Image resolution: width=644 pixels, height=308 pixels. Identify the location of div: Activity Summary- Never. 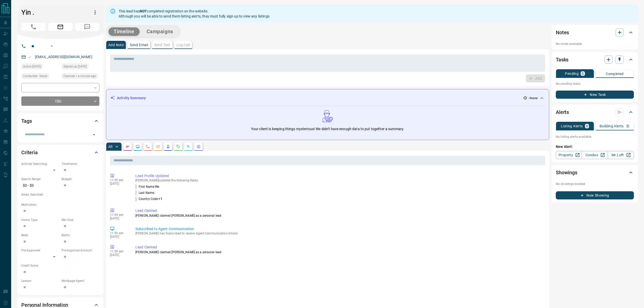
(327, 98).